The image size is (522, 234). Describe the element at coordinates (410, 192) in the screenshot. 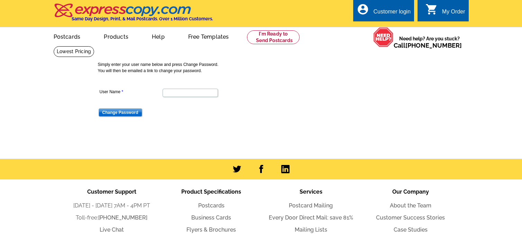

I see `span: Our Company` at that location.